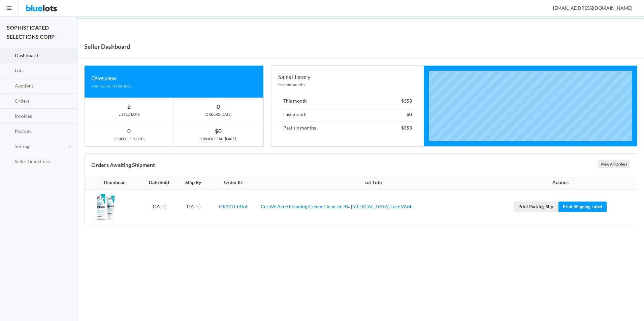 The image size is (644, 321). Describe the element at coordinates (129, 106) in the screenshot. I see `strong: 2` at that location.